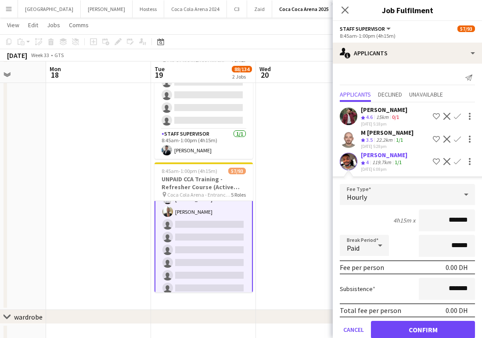 The height and width of the screenshot is (338, 482). Describe the element at coordinates (54, 25) in the screenshot. I see `a: Jobs` at that location.